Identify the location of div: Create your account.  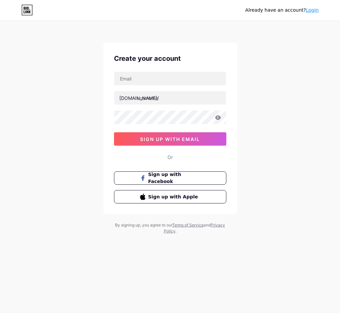
(170, 58).